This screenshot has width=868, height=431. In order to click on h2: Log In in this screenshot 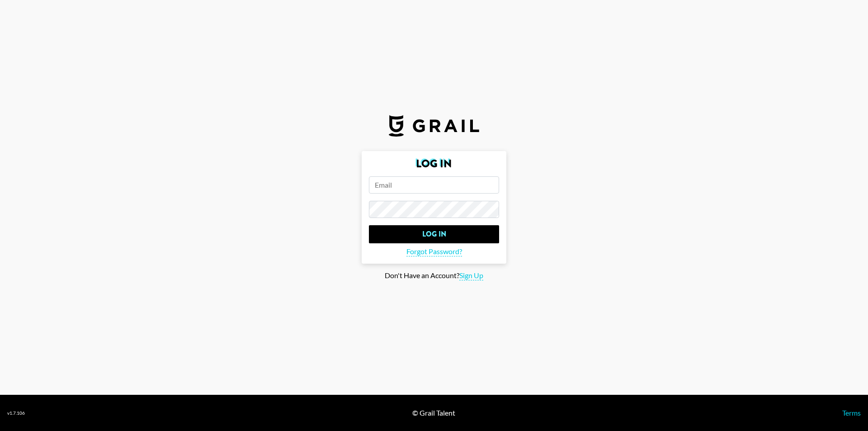, I will do `click(434, 164)`.